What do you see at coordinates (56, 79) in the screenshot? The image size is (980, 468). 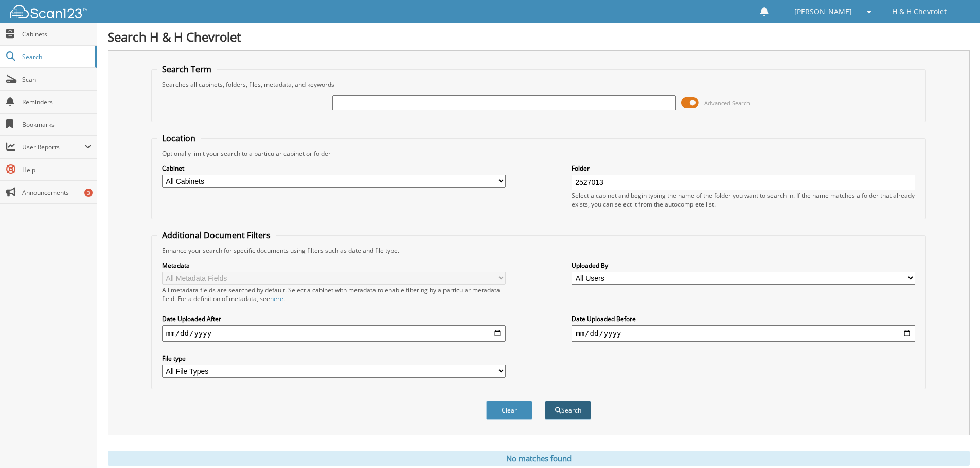 I see `span: Scan` at bounding box center [56, 79].